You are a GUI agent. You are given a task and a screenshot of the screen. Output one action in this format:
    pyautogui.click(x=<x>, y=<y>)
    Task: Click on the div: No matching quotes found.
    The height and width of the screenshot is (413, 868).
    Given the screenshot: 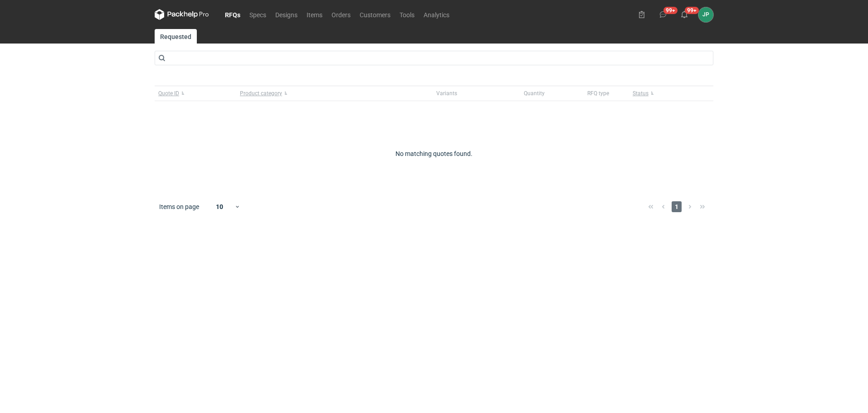 What is the action you would take?
    pyautogui.click(x=434, y=153)
    